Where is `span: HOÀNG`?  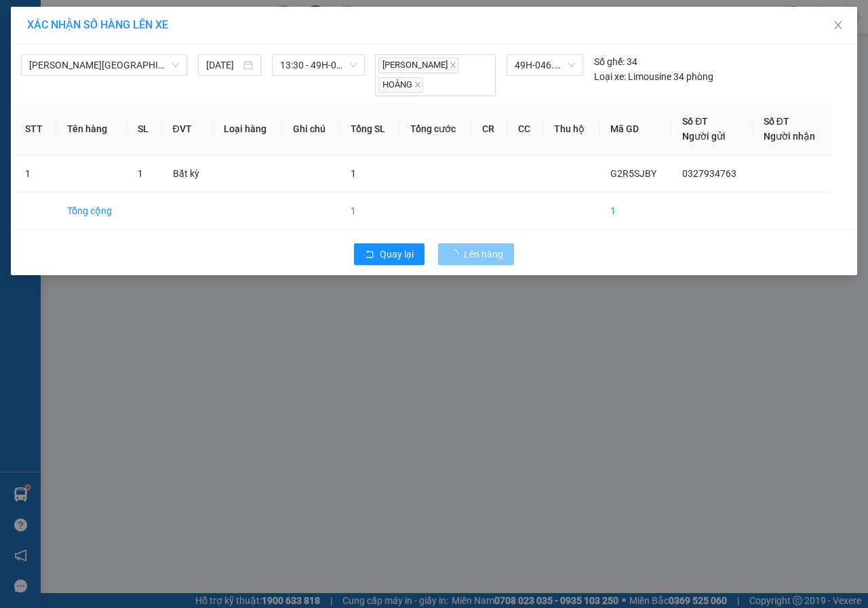
span: HOÀNG is located at coordinates (400, 84).